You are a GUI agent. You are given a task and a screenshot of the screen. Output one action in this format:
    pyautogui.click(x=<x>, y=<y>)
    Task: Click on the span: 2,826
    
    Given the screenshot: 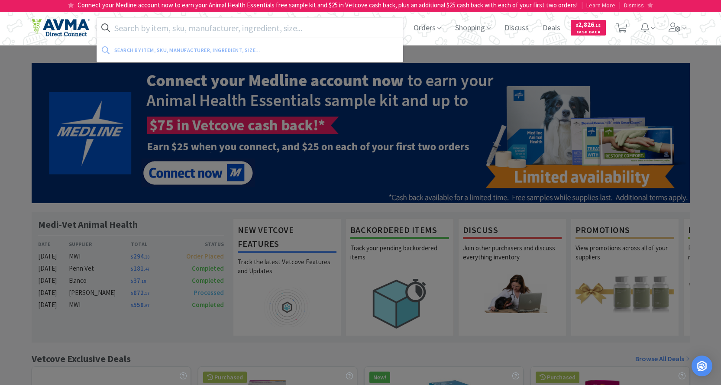 What is the action you would take?
    pyautogui.click(x=588, y=24)
    